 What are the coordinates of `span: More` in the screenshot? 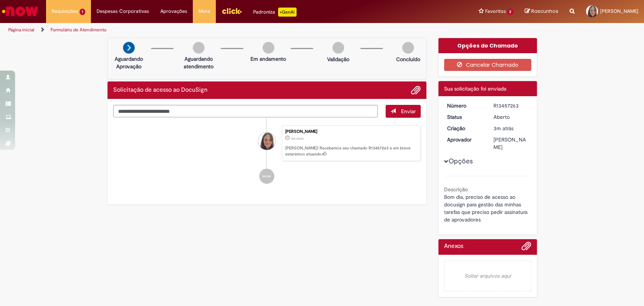 It's located at (204, 11).